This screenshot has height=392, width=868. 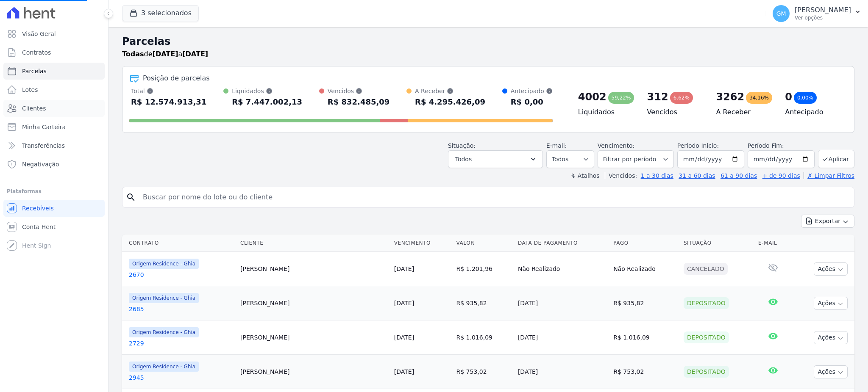 I want to click on div: 0, so click(x=788, y=97).